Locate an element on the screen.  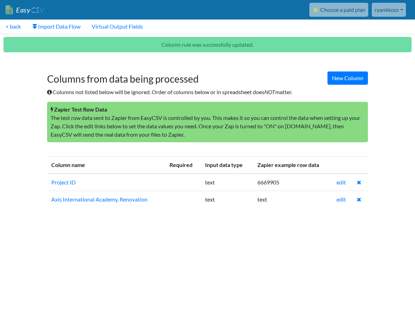
a: Axis International Academy, Renovation is located at coordinates (99, 199).